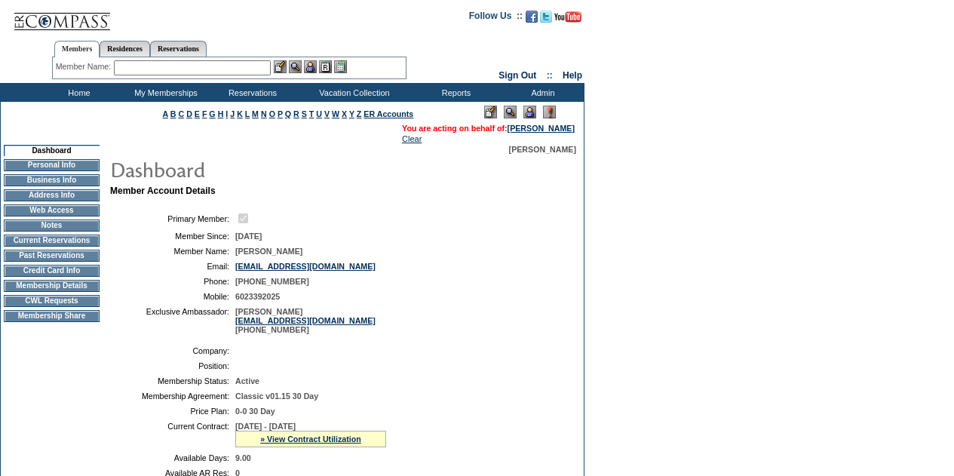 The width and height of the screenshot is (954, 476). Describe the element at coordinates (173, 236) in the screenshot. I see `td: Member Since:` at that location.